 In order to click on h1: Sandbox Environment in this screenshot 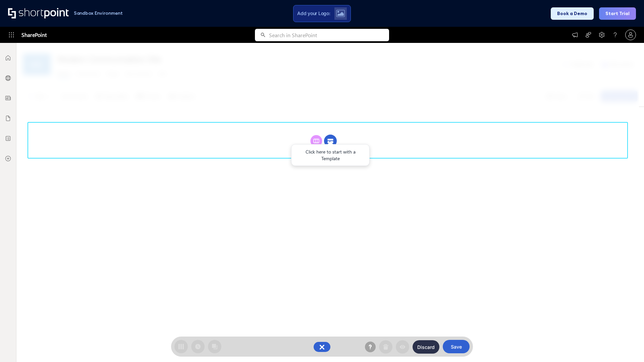, I will do `click(98, 13)`.